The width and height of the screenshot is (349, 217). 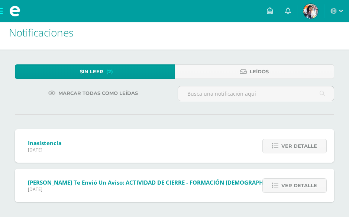 What do you see at coordinates (91, 71) in the screenshot?
I see `span: Sin leer` at bounding box center [91, 71].